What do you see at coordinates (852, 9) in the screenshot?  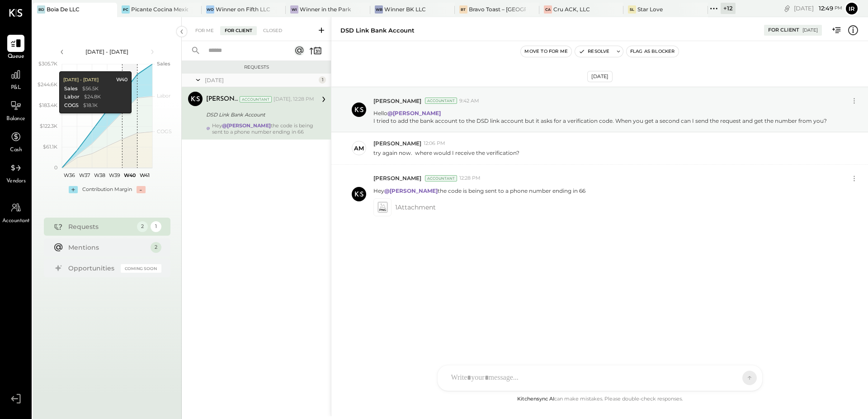 I see `button: Ir` at bounding box center [852, 9].